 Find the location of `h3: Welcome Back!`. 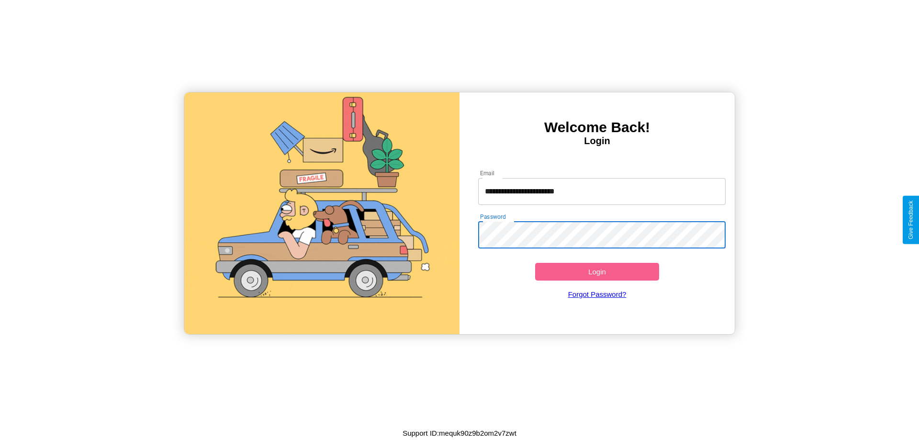

h3: Welcome Back! is located at coordinates (597, 127).